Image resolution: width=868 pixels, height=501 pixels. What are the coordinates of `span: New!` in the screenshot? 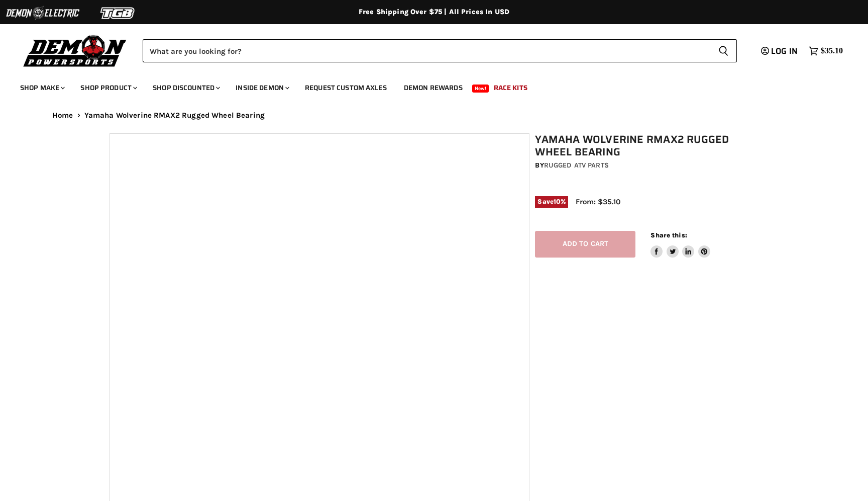 It's located at (481, 89).